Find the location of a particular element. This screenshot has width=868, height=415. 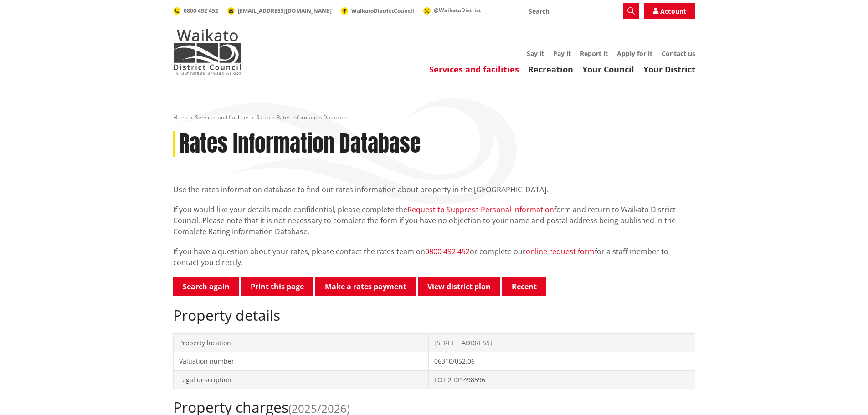

a: Account is located at coordinates (670, 11).